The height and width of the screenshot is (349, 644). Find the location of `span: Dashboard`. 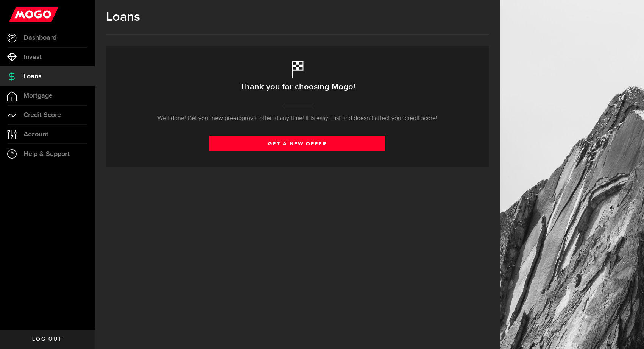

span: Dashboard is located at coordinates (40, 37).